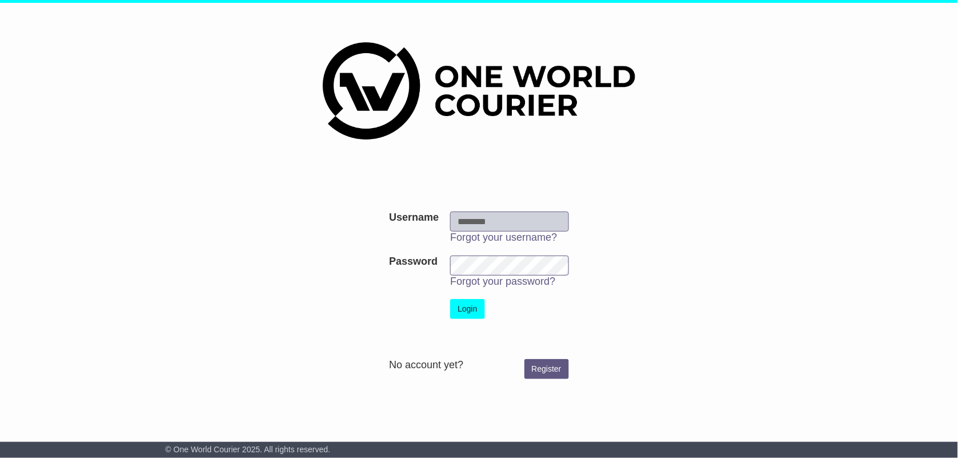  What do you see at coordinates (479, 91) in the screenshot?
I see `img: One World` at bounding box center [479, 91].